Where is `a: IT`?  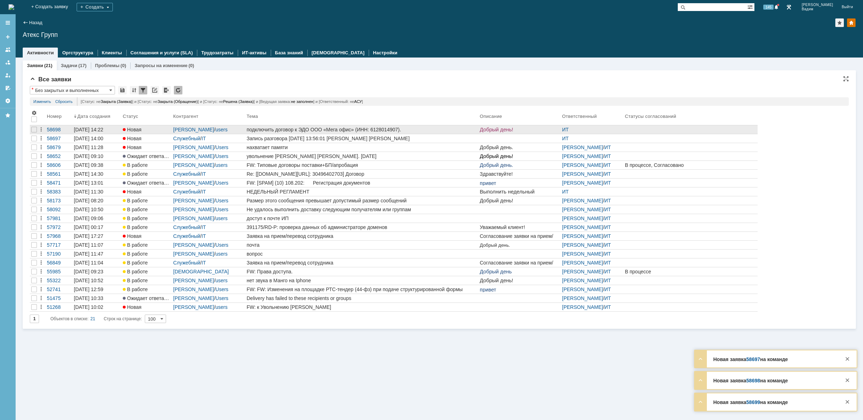
a: IT is located at coordinates (204, 236).